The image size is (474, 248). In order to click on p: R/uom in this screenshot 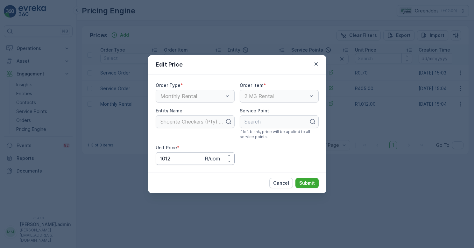, I will do `click(212, 158)`.